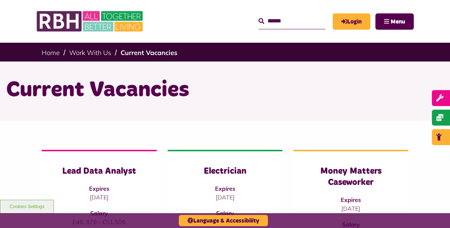 Image resolution: width=450 pixels, height=228 pixels. Describe the element at coordinates (398, 22) in the screenshot. I see `span: Menu` at that location.